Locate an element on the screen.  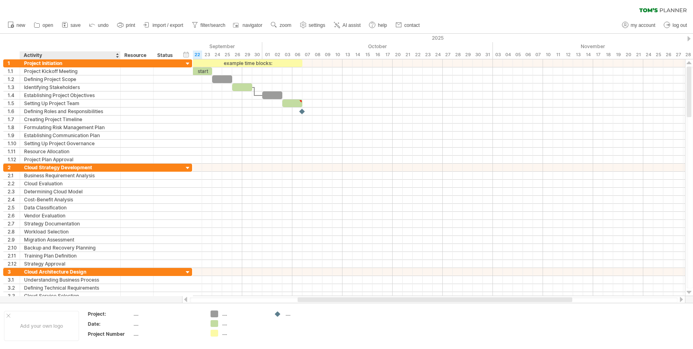
div: Monday, 27 October 2025 is located at coordinates (448, 55).